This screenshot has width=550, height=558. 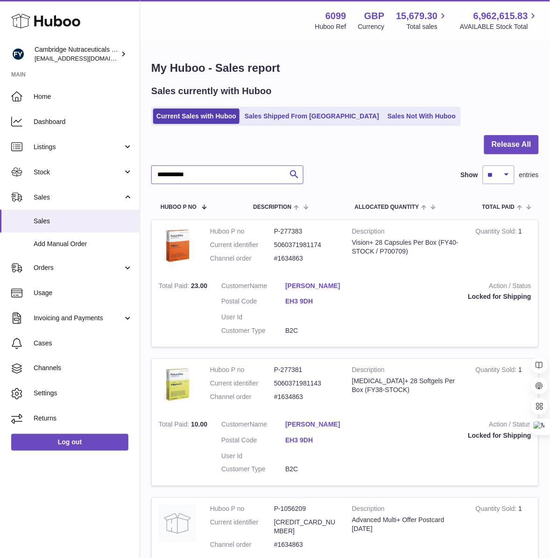 What do you see at coordinates (306, 509) in the screenshot?
I see `dd: P-1056209` at bounding box center [306, 509].